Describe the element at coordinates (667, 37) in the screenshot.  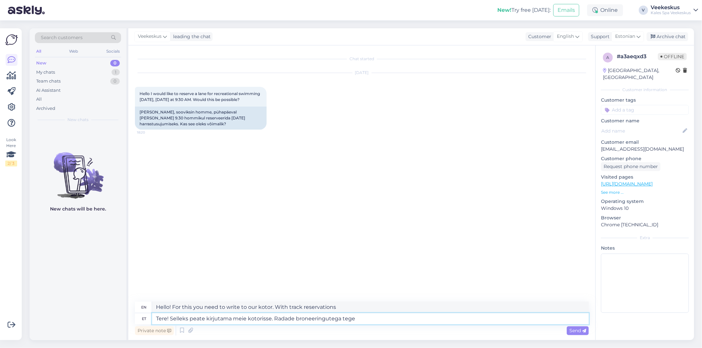
I see `div: Archive chat` at that location.